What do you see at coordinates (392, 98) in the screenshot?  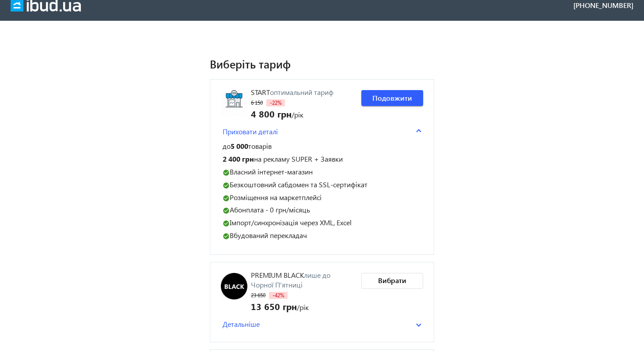 I see `button: Подовжити` at bounding box center [392, 98].